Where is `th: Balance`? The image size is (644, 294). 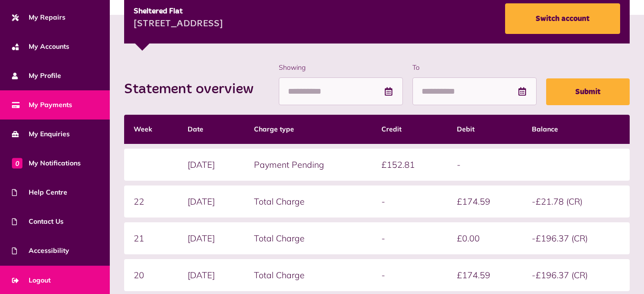 th: Balance is located at coordinates (576, 129).